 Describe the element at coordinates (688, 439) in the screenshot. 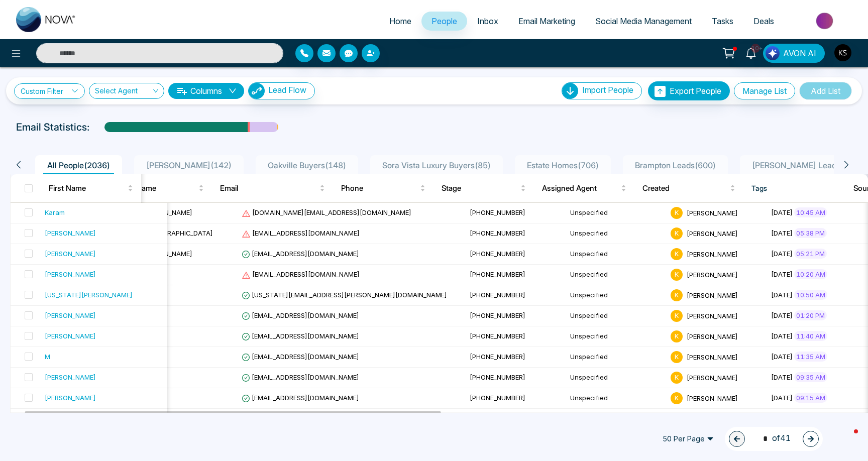

I see `span: 50 Per Page` at that location.